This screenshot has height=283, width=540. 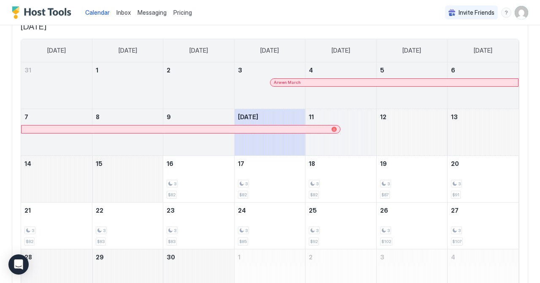 I want to click on span: 2, so click(x=168, y=70).